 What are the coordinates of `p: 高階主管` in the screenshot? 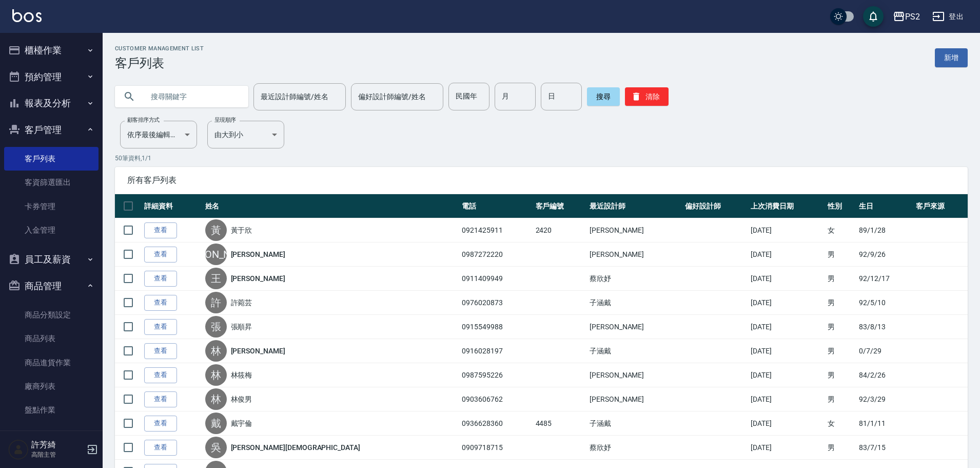 It's located at (58, 455).